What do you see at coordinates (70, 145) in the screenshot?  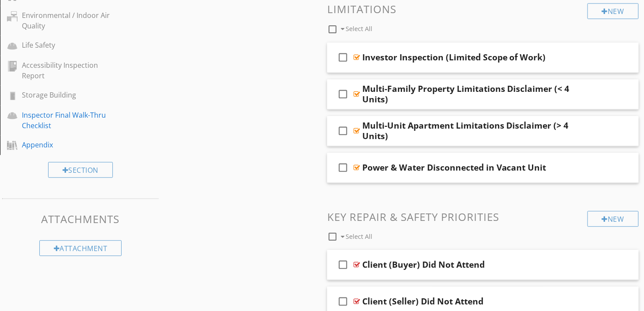 I see `div: Appendix` at bounding box center [70, 145].